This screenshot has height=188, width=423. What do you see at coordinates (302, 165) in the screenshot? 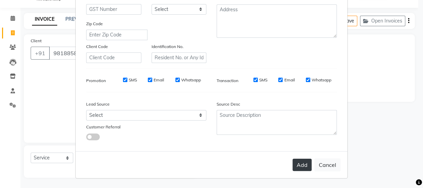
I see `button: Add` at bounding box center [302, 165].